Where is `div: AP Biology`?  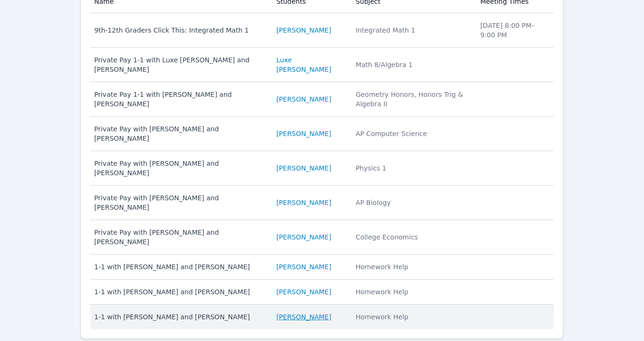
div: AP Biology is located at coordinates (412, 203).